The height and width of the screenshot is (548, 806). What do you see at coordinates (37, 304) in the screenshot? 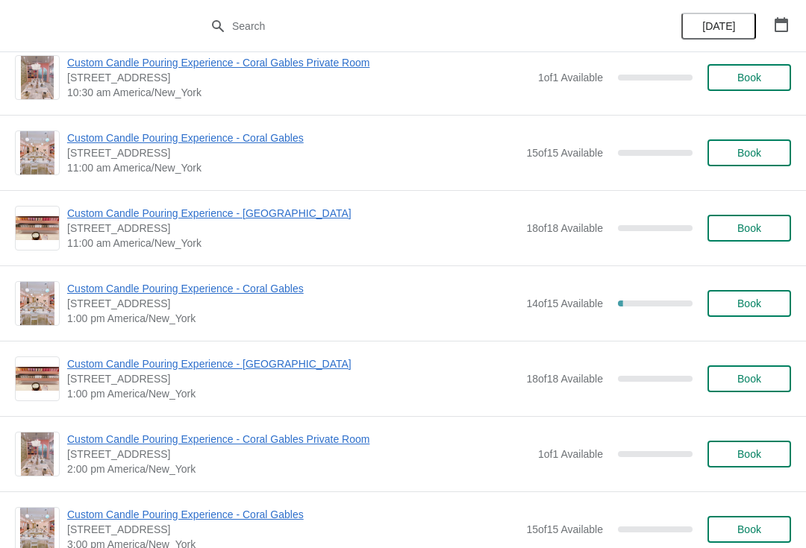
I see `img: Custom Candle Pouring Experience - Coral Gables | 154 Giralda Avenue, Coral Gables, FL, USA | 1:0...` at bounding box center [37, 304].